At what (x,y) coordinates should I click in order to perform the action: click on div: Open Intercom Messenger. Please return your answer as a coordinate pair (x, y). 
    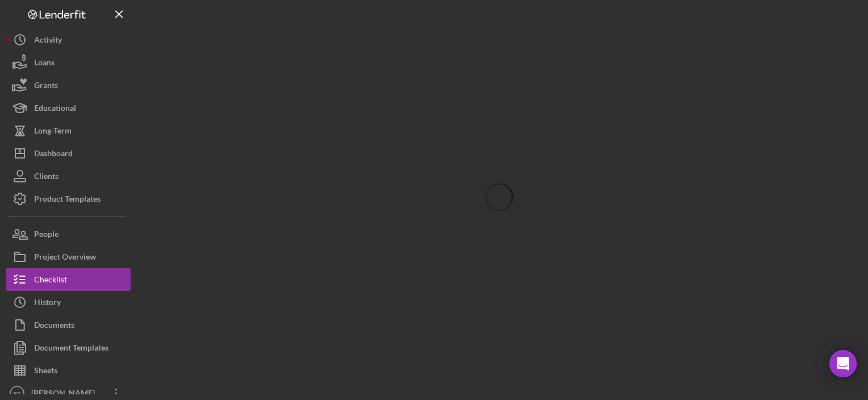
    Looking at the image, I should click on (843, 363).